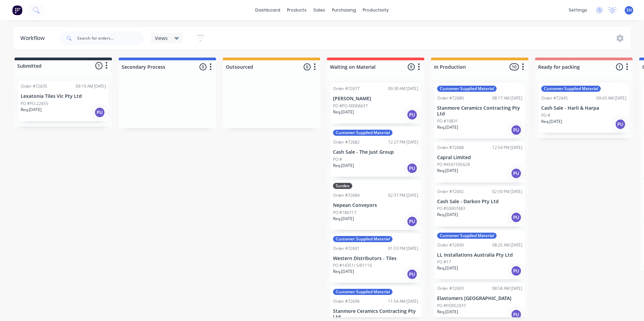  I want to click on div: Order #72635, so click(34, 86).